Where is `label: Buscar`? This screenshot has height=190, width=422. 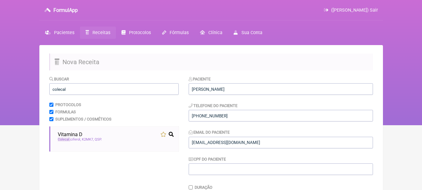 label: Buscar is located at coordinates (59, 79).